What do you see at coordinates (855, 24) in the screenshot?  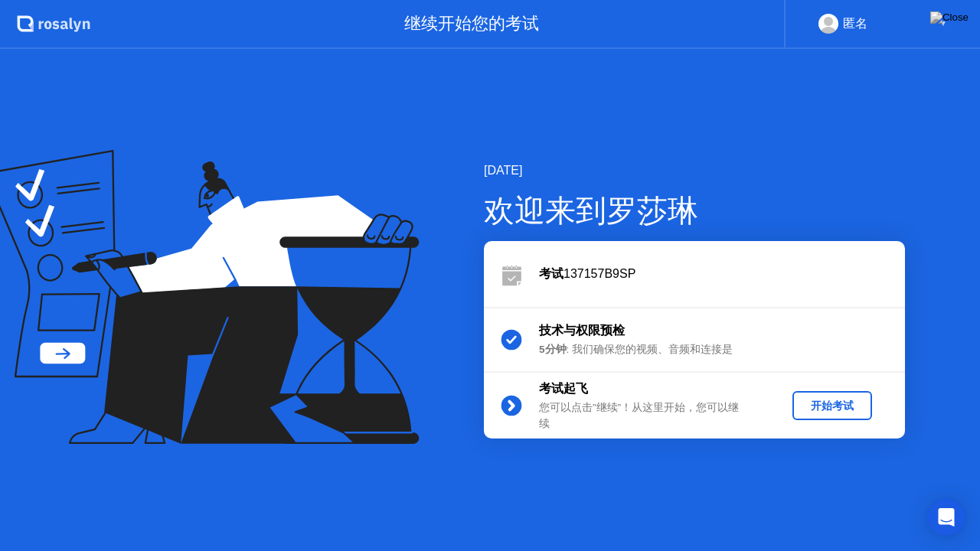 I see `div: 匿名` at bounding box center [855, 24].